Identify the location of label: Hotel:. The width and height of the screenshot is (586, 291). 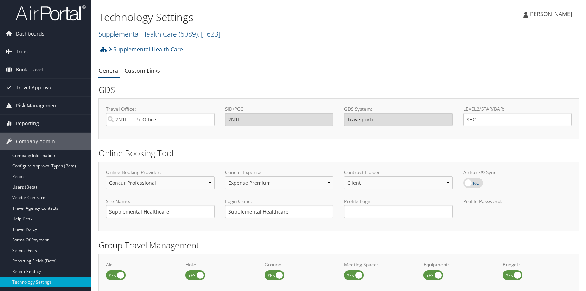
(220, 265).